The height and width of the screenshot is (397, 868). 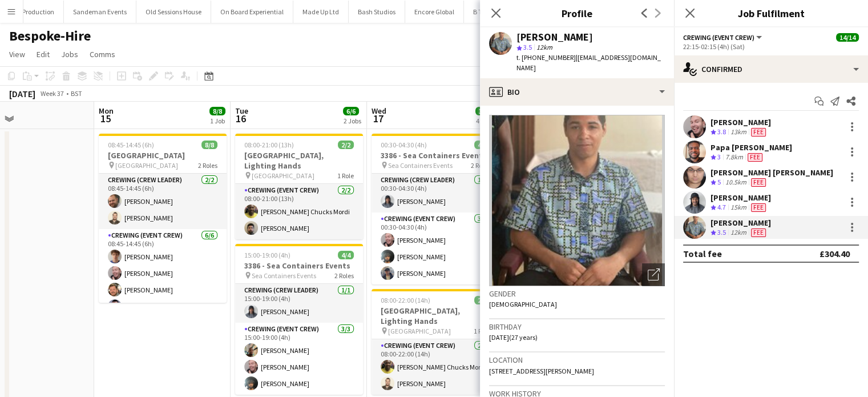 I want to click on span: 00:30-04:30 (4h), so click(x=404, y=145).